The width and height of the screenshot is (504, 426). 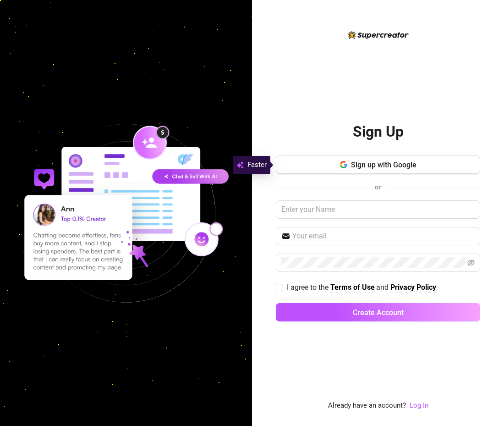 What do you see at coordinates (419, 405) in the screenshot?
I see `a: Log In` at bounding box center [419, 405].